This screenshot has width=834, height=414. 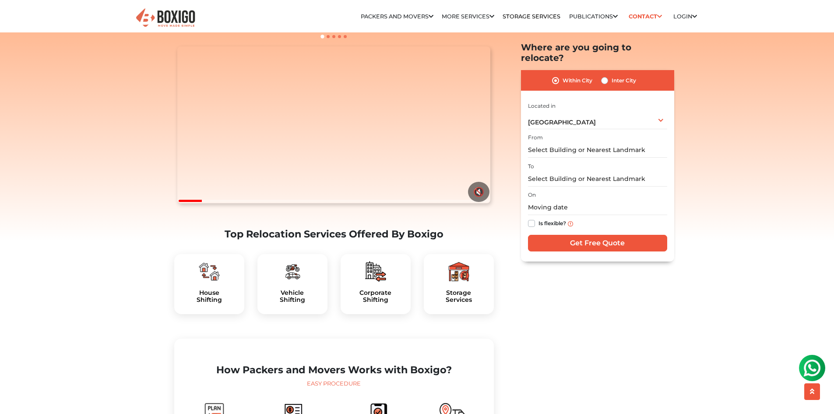 What do you see at coordinates (624, 81) in the screenshot?
I see `label: Inter City` at bounding box center [624, 81].